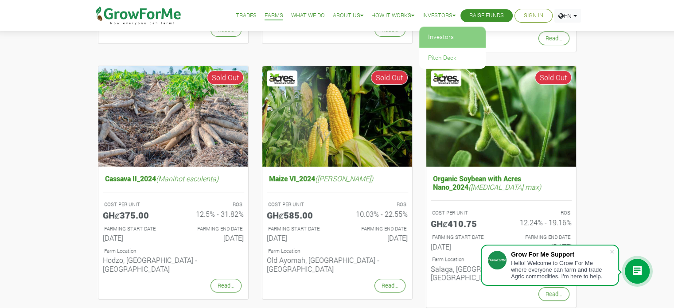  I want to click on a: About Us, so click(348, 16).